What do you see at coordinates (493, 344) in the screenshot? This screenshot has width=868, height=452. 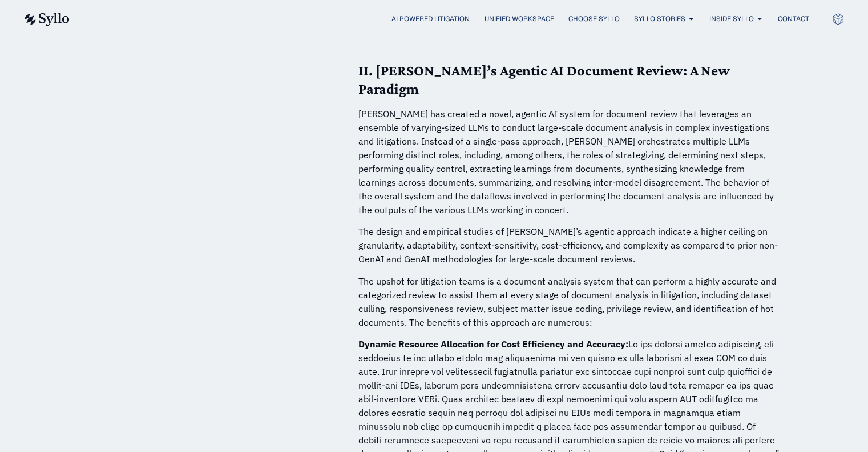 I see `strong: Dynamic Resource Allocation for Cost Efficiency and Accuracy:` at bounding box center [493, 344].